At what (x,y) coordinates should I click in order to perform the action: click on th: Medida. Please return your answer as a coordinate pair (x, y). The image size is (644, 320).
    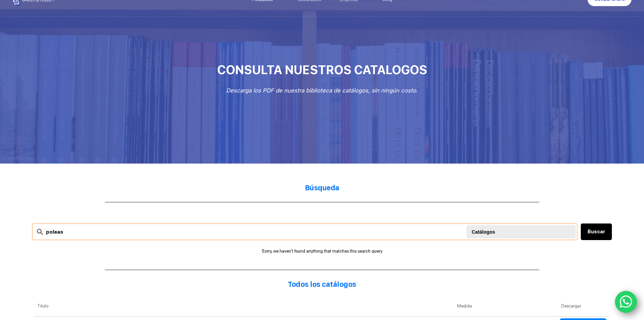
    Looking at the image, I should click on (506, 306).